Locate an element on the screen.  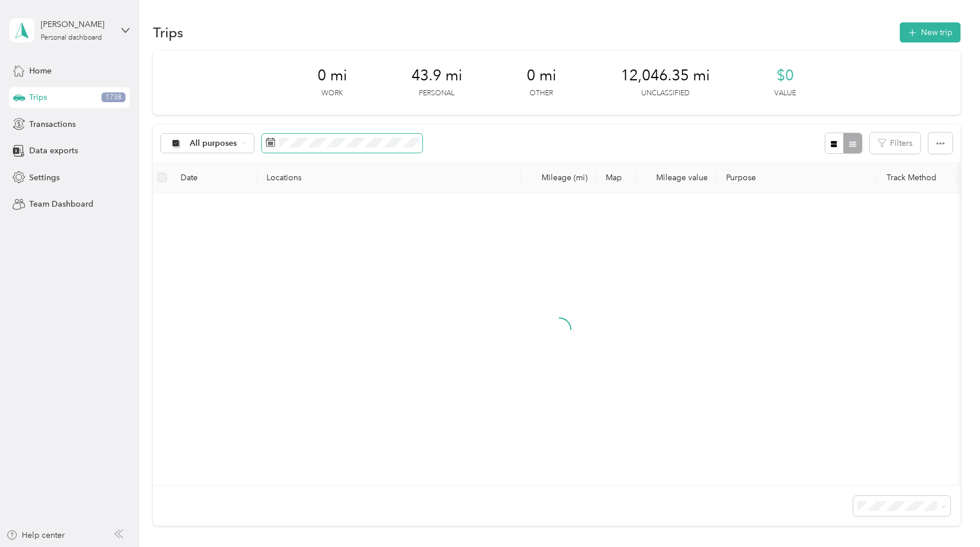
span: Trips is located at coordinates (38, 97).